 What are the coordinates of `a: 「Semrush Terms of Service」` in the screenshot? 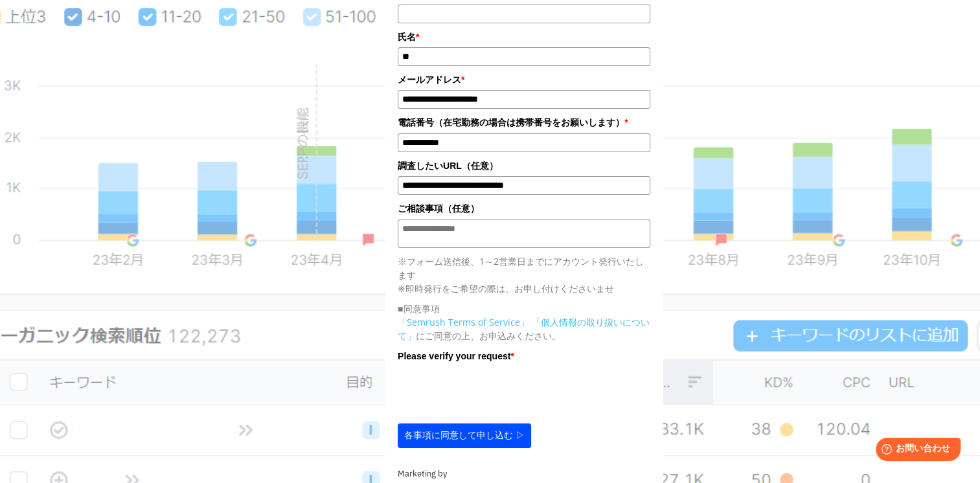 It's located at (463, 322).